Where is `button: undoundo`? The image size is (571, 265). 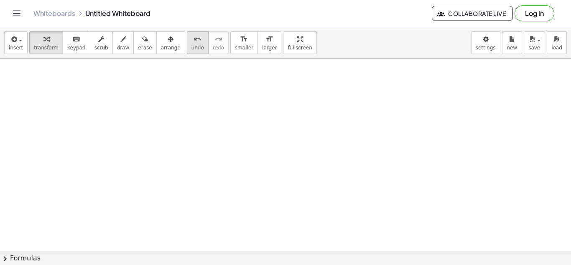
button: undoundo is located at coordinates (198, 43).